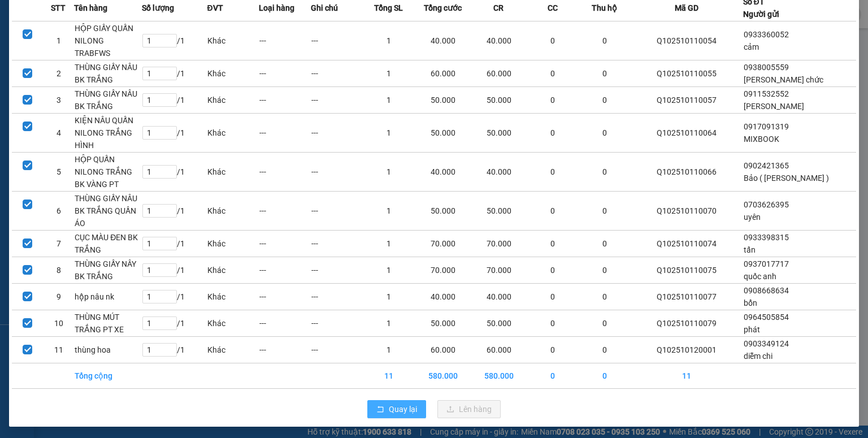 This screenshot has width=868, height=438. Describe the element at coordinates (58, 73) in the screenshot. I see `td: 2` at that location.